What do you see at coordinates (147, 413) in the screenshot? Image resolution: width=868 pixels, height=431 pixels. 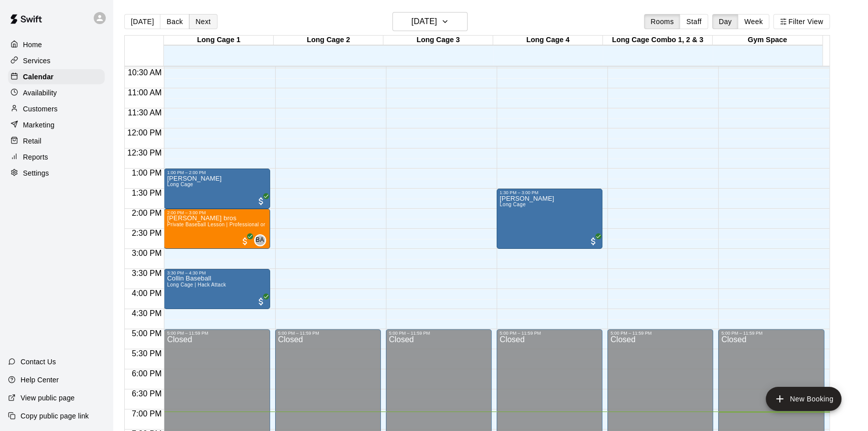 I see `span: 7:00 PM` at bounding box center [147, 413].